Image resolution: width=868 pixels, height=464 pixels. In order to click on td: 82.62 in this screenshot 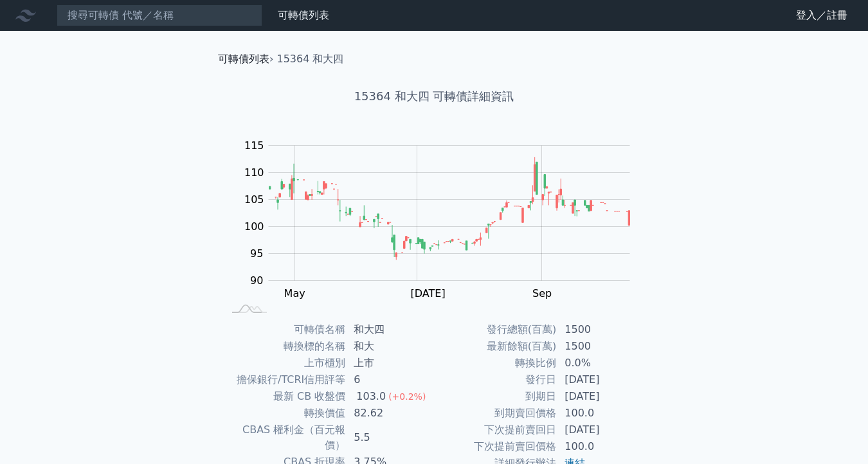, I will do `click(390, 414)`.